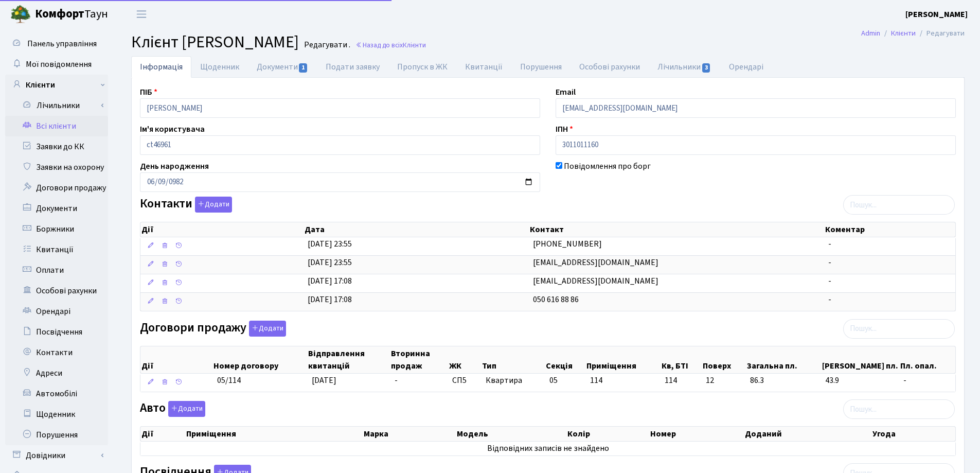 The width and height of the screenshot is (980, 473). Describe the element at coordinates (56, 64) in the screenshot. I see `a: Мої повідомлення` at that location.